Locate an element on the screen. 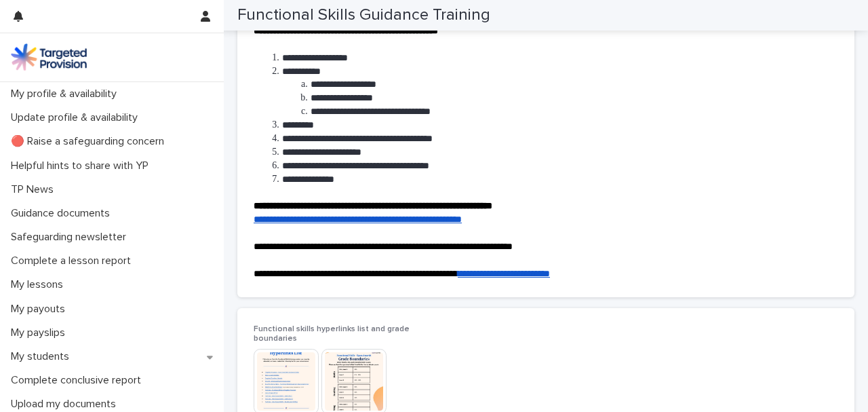  p: My lessons is located at coordinates (39, 284).